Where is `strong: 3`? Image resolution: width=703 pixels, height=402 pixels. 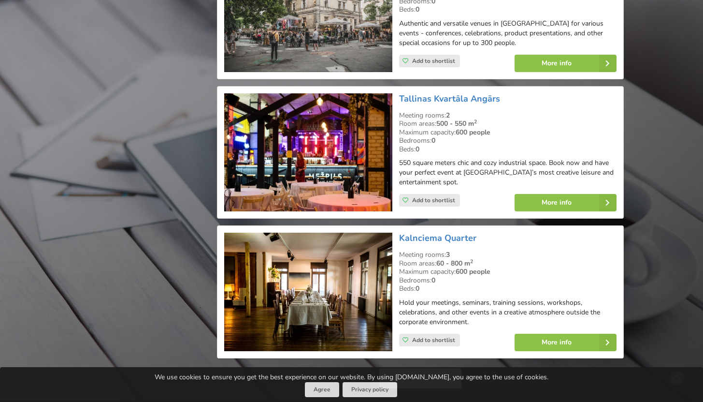
strong: 3 is located at coordinates (448, 254).